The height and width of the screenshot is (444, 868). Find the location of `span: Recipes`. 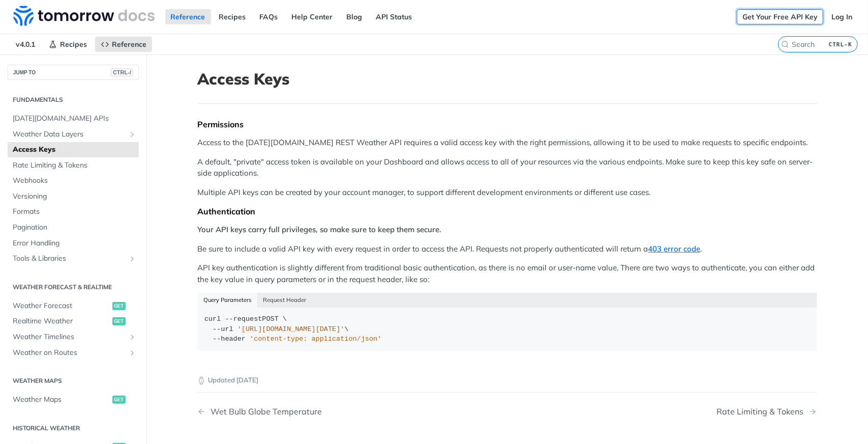

span: Recipes is located at coordinates (73, 44).